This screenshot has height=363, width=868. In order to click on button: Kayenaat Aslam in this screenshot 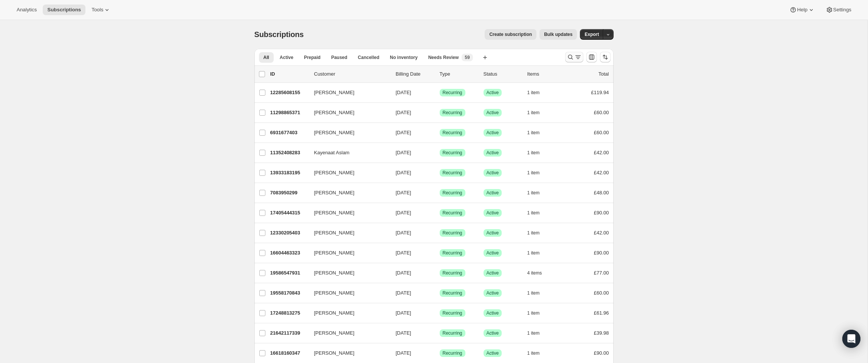, I will do `click(347, 153)`.